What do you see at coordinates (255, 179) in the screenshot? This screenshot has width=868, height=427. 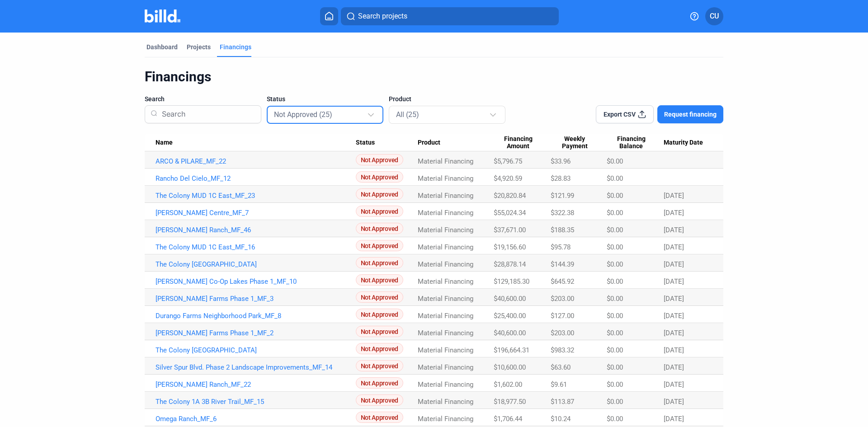 I see `a: Rancho Del Cielo_MF_12` at bounding box center [255, 179].